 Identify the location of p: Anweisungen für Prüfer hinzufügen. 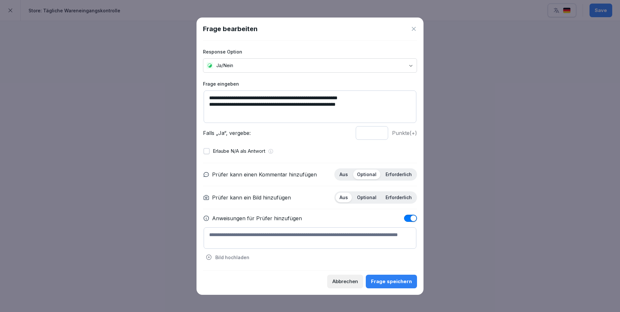
(257, 218).